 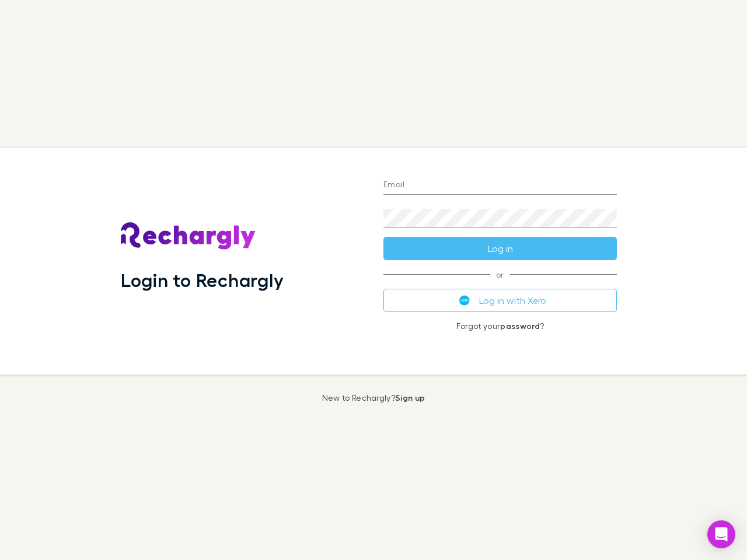 I want to click on a: password, so click(x=520, y=325).